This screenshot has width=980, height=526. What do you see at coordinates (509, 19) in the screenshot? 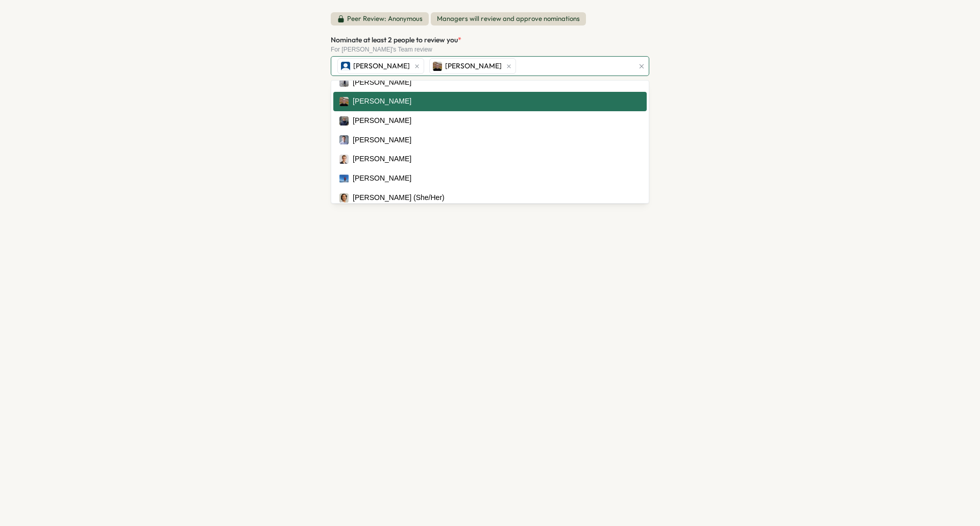
I see `span: Managers will review and approve nominations` at bounding box center [509, 19].